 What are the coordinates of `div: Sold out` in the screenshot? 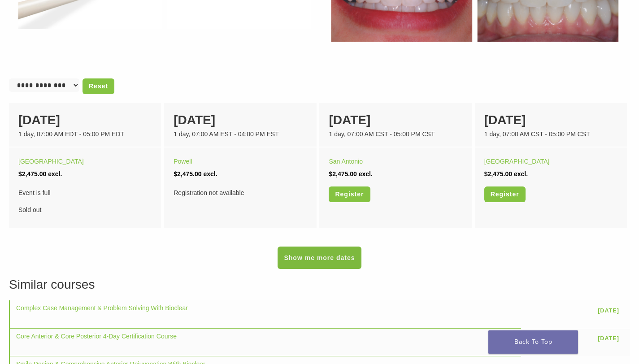 It's located at (85, 201).